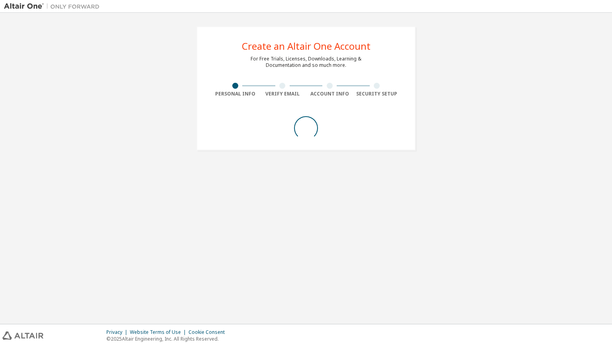 Image resolution: width=612 pixels, height=347 pixels. What do you see at coordinates (329, 94) in the screenshot?
I see `div: Account Info` at bounding box center [329, 94].